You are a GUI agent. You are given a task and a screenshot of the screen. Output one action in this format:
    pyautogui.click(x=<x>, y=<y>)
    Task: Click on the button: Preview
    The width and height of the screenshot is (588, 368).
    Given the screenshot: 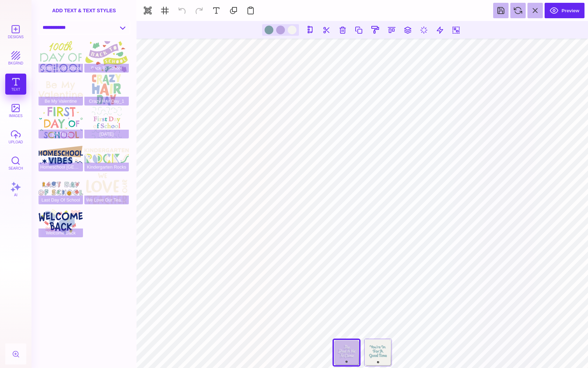 What is the action you would take?
    pyautogui.click(x=565, y=10)
    